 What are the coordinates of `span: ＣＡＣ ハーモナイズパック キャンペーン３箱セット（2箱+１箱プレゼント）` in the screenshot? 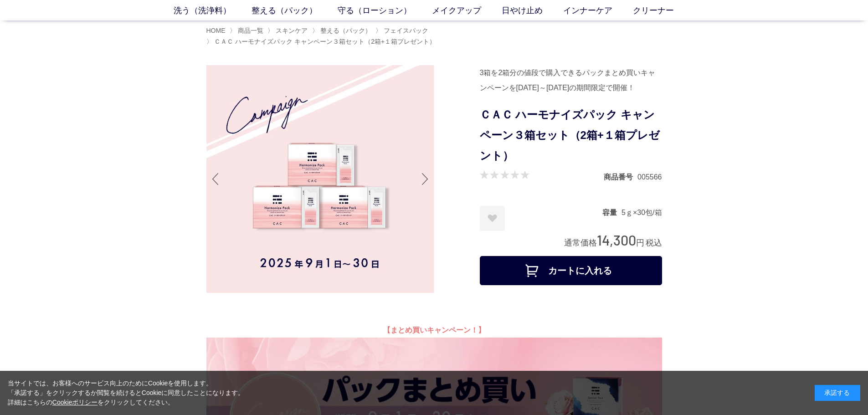 It's located at (325, 41).